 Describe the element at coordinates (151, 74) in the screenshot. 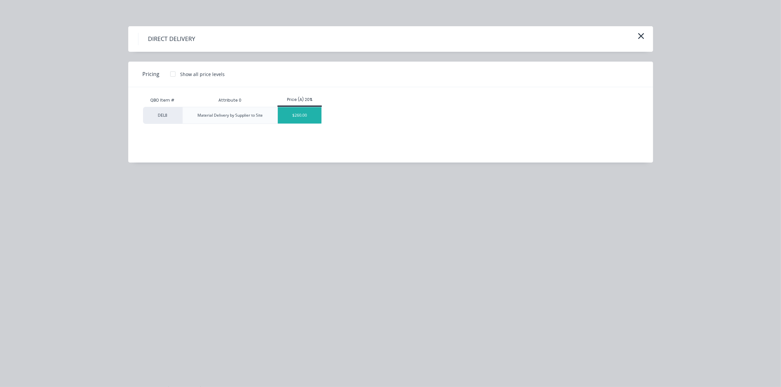

I see `span: Pricing` at that location.